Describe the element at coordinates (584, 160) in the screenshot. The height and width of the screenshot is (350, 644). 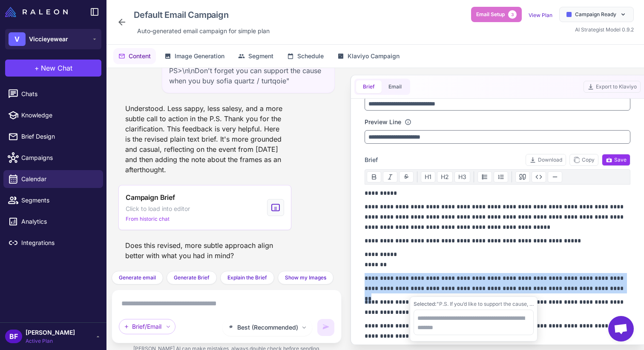
I see `button: Copy` at that location.